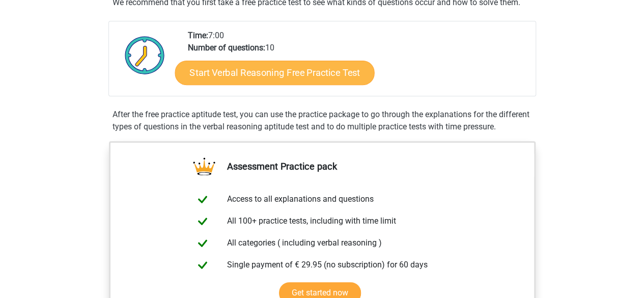  Describe the element at coordinates (275, 73) in the screenshot. I see `a: Start Verbal Reasoning Free Practice Test` at that location.